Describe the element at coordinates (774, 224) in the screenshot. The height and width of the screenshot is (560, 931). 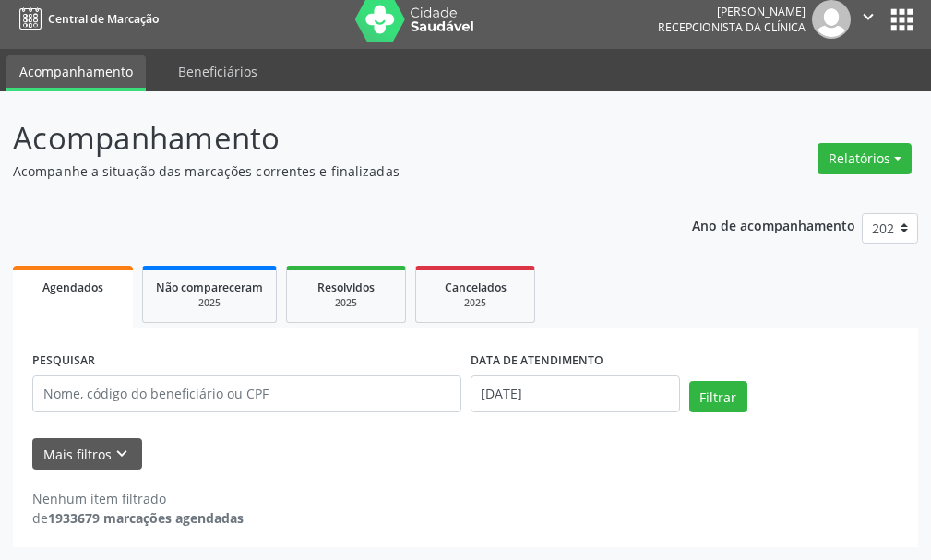
I see `p: Ano de acompanhamento` at that location.